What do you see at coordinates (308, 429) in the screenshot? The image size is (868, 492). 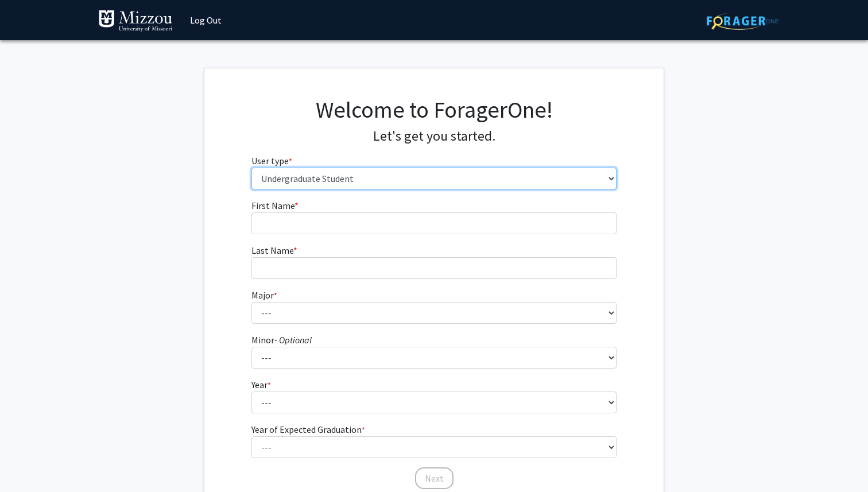 I see `label: Year of Expected Graduation` at bounding box center [308, 429].